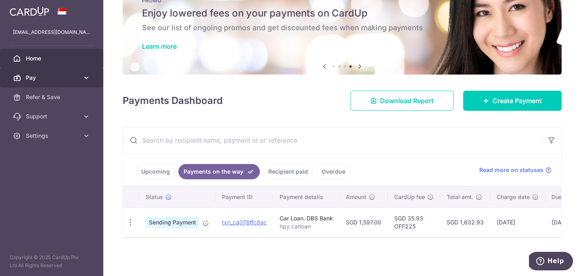  What do you see at coordinates (173, 101) in the screenshot?
I see `h4: Payments Dashboard` at bounding box center [173, 101].